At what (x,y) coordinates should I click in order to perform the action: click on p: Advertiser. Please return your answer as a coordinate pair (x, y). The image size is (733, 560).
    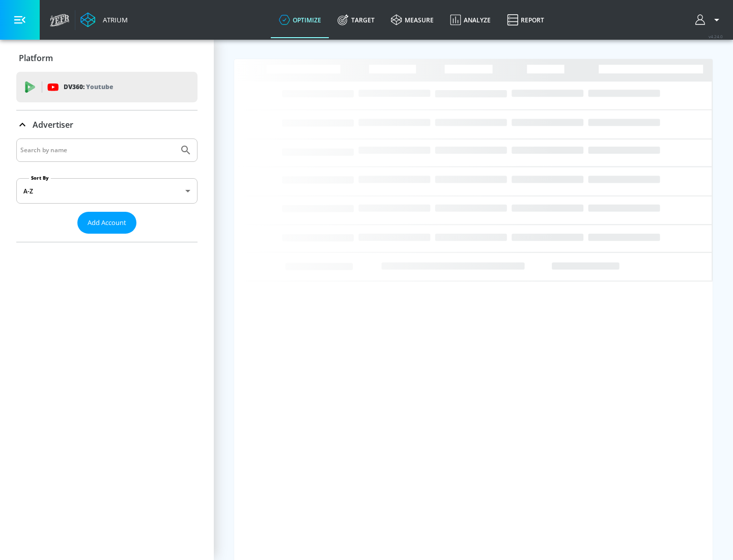
    Looking at the image, I should click on (53, 125).